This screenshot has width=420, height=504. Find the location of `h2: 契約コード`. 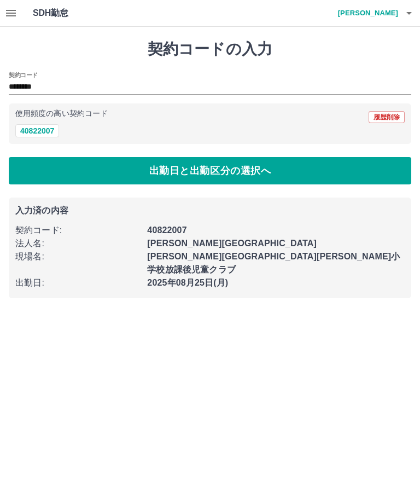

h2: 契約コード is located at coordinates (23, 75).